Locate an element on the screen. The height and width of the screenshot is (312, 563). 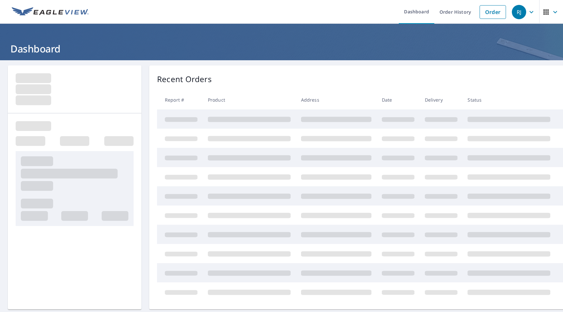
p: Recent Orders is located at coordinates (184, 79).